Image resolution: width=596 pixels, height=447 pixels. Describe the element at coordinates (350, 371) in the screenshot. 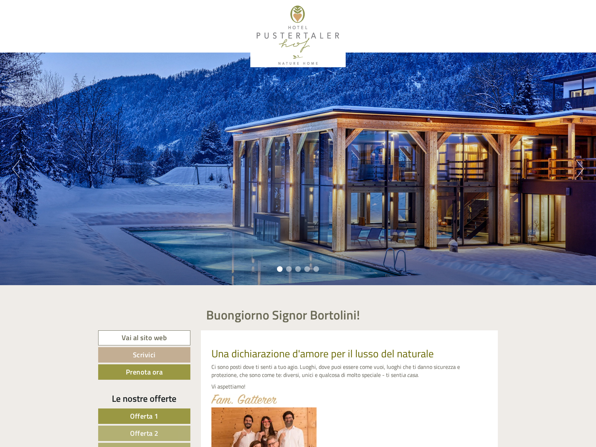

I see `p: Ci sono posti dove ti senti a tuo agio. Luoghi, dove puoi essere come vuoi, luoghi che ti danno s...` at that location.